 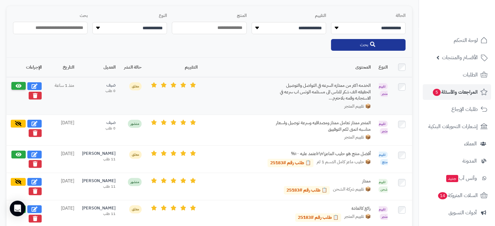 I want to click on a: وآتس آبجديد, so click(x=457, y=178).